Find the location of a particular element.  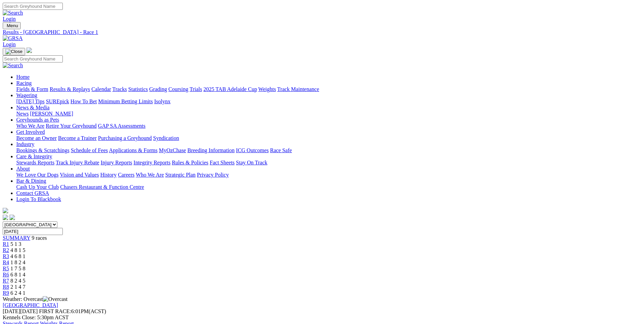

span: R4 is located at coordinates (6, 262).